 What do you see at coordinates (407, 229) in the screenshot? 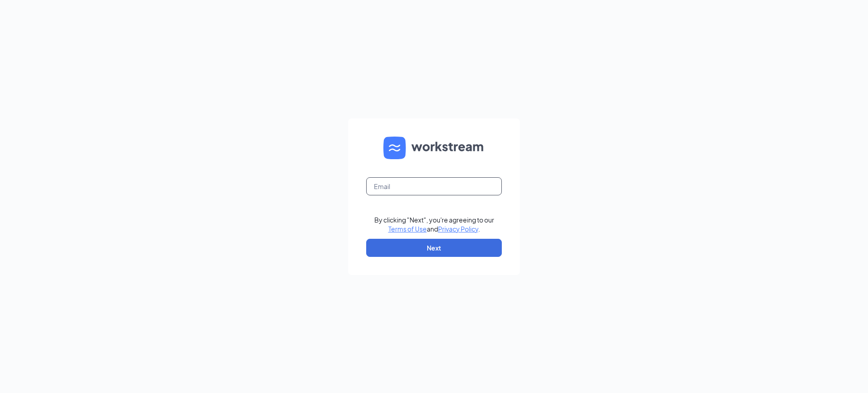
I see `a: Terms of Use` at bounding box center [407, 229].